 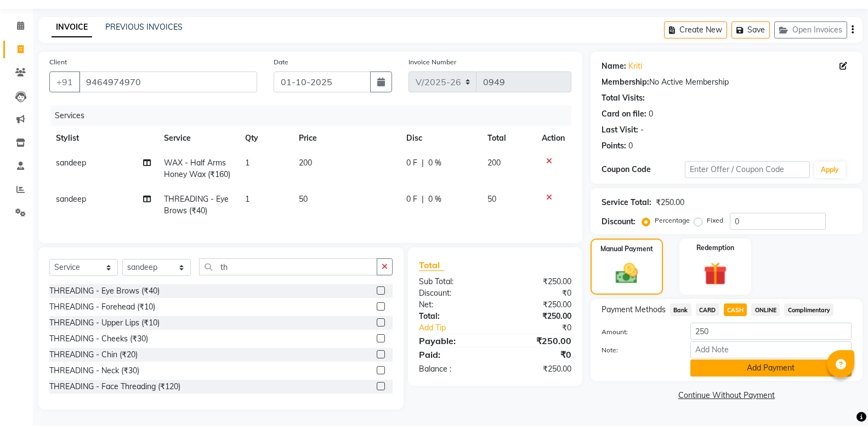 What do you see at coordinates (811, 30) in the screenshot?
I see `button: Open Invoices` at bounding box center [811, 30].